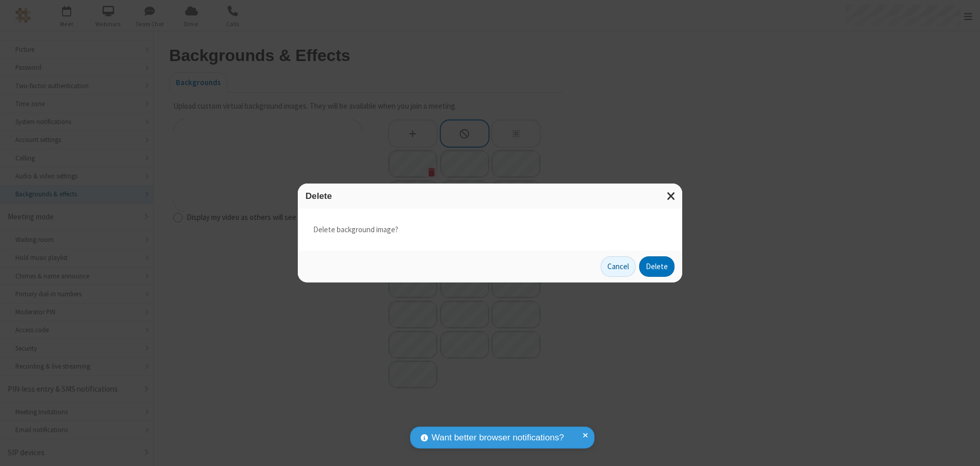  I want to click on button: Close modal, so click(672, 196).